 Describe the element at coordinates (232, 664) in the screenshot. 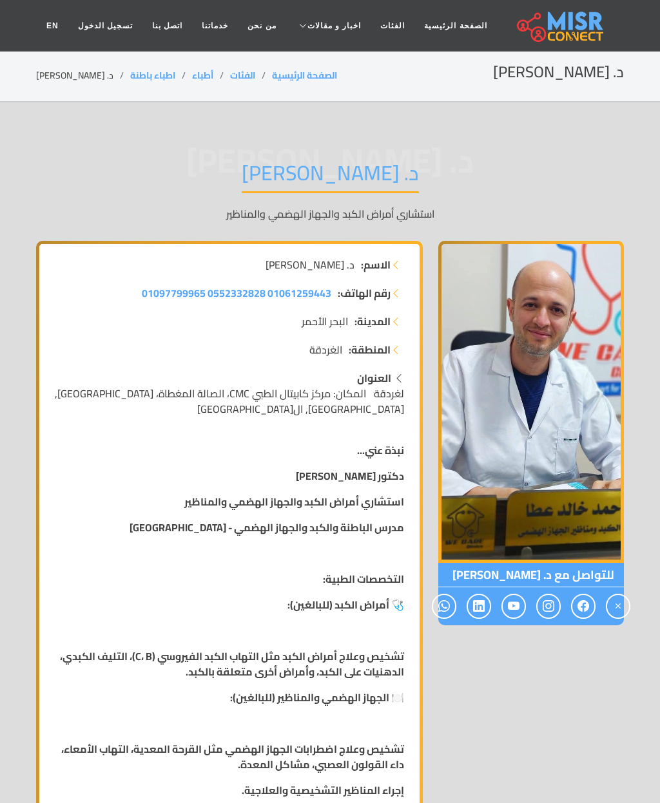

I see `strong: تشخيص وعلاج أمراض الكبد مثل التهاب الكبد الفيروسي (C، B)، التليف الكبدي، الدهنيات على الكبد، وأمر...` at that location.